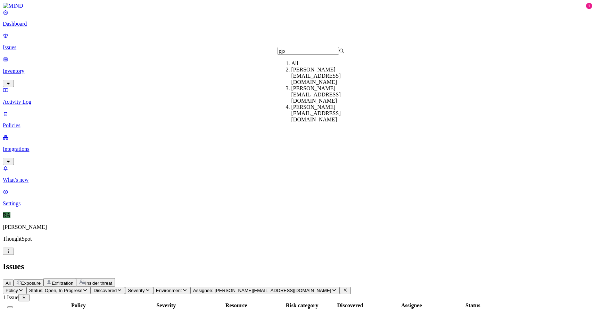 Image resolution: width=595 pixels, height=309 pixels. What do you see at coordinates (297, 48) in the screenshot?
I see `p: Issues` at bounding box center [297, 48].